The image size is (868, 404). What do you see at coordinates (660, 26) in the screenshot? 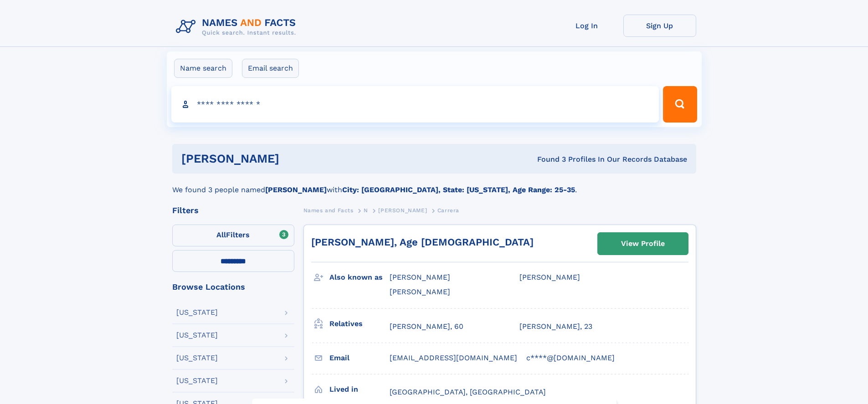
I see `a: Sign Up` at bounding box center [660, 26].